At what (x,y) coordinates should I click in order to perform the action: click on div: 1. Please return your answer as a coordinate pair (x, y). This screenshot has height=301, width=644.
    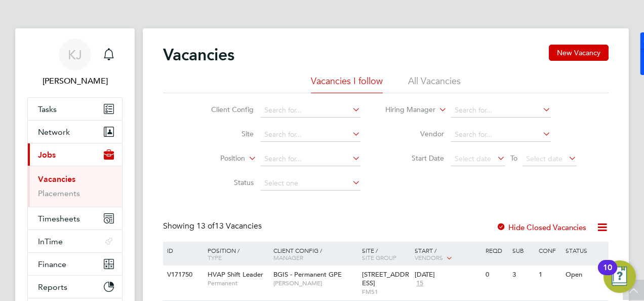
    Looking at the image, I should click on (549, 274).